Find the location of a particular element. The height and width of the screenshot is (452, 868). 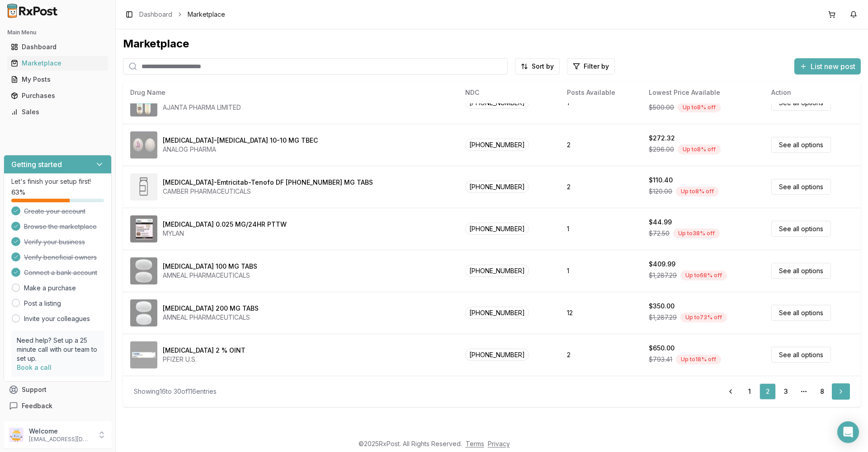

div: Up to 73 % off is located at coordinates (703, 318).